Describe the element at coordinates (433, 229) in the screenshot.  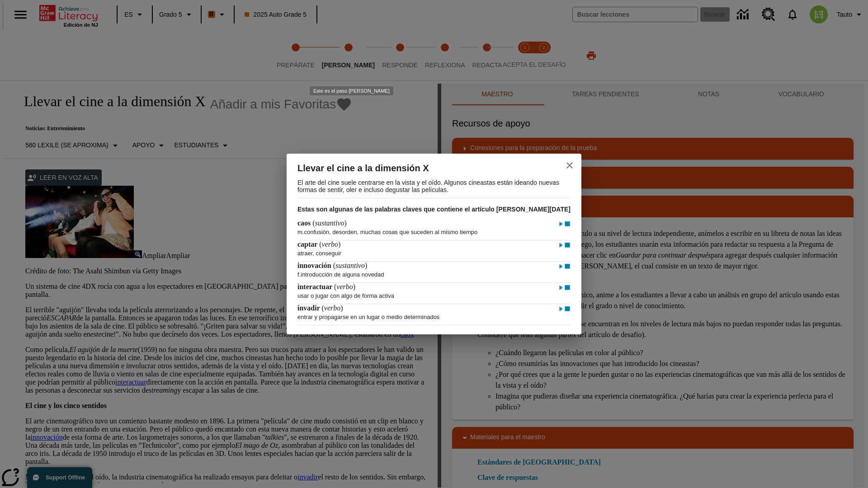
I see `p: confusión, desorden, muchas cosas que suceden al mismo tiempo` at that location.